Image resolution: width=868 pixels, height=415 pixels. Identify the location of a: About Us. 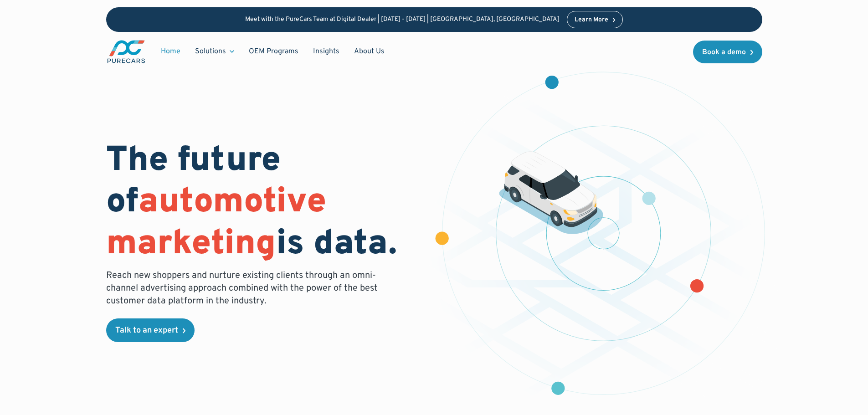
(369, 51).